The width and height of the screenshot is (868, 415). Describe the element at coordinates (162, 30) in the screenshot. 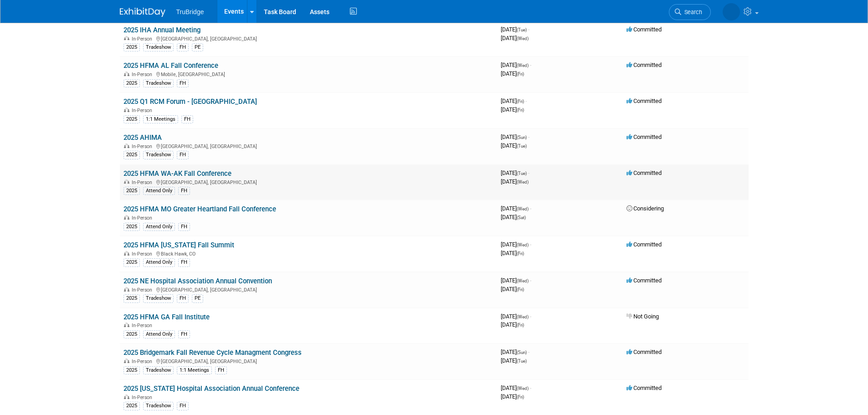

I see `a: 2025 IHA Annual Meeting` at that location.